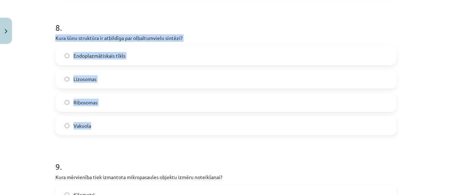 This screenshot has width=452, height=195. Describe the element at coordinates (226, 160) in the screenshot. I see `h1: 9 .` at that location.